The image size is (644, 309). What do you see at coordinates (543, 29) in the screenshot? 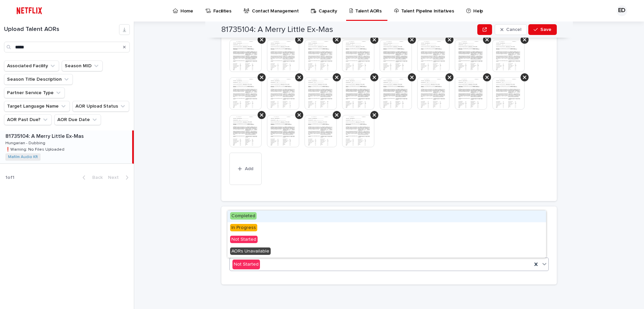
I see `button: Save` at bounding box center [543, 29].